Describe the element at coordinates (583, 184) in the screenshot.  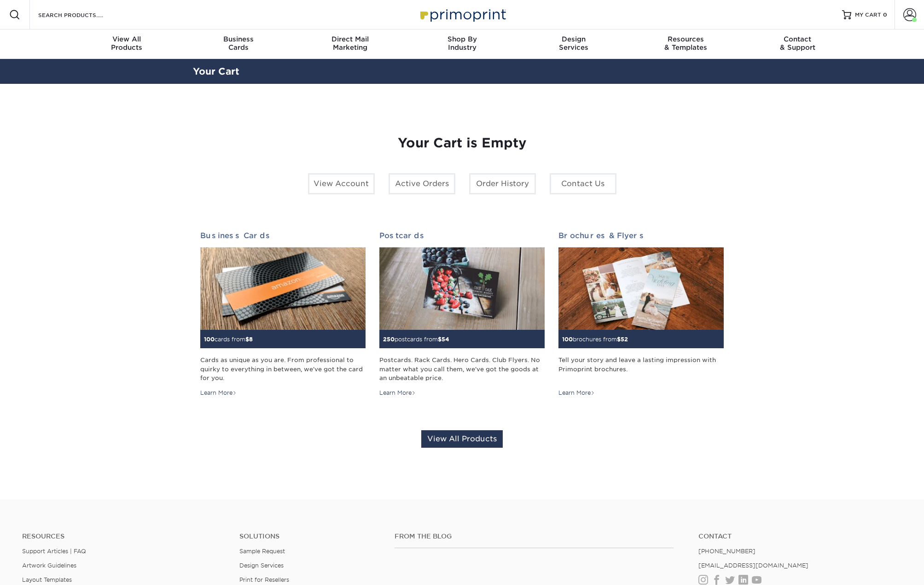
I see `a: Contact Us` at that location.